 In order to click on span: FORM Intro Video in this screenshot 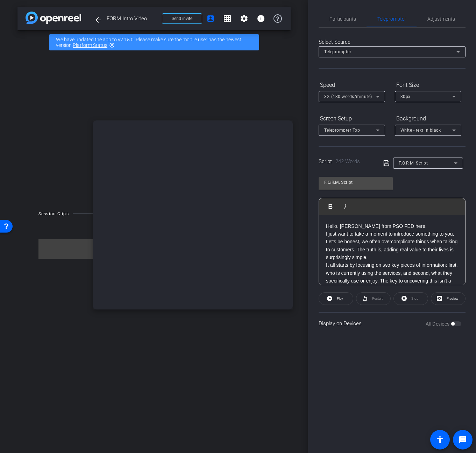, I will do `click(132, 18)`.